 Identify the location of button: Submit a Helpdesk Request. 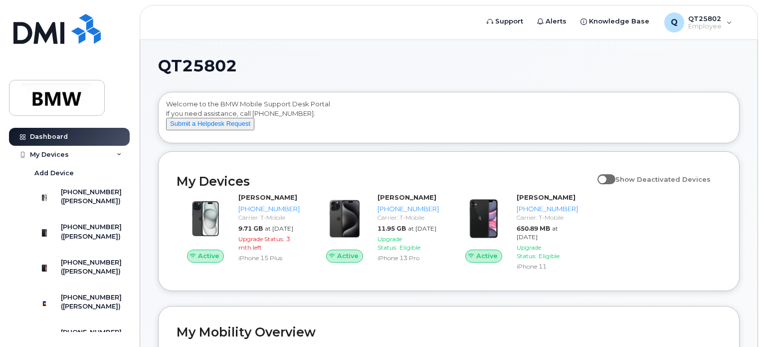
(210, 124).